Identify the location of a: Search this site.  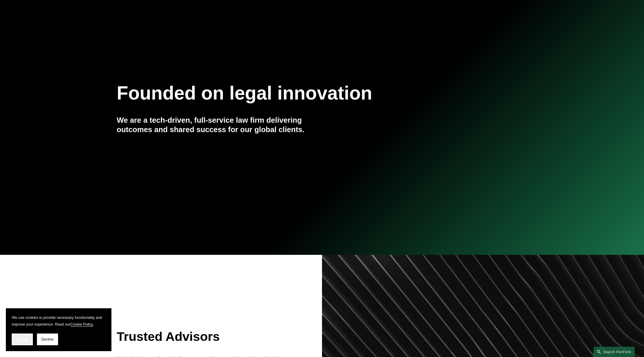
(614, 352).